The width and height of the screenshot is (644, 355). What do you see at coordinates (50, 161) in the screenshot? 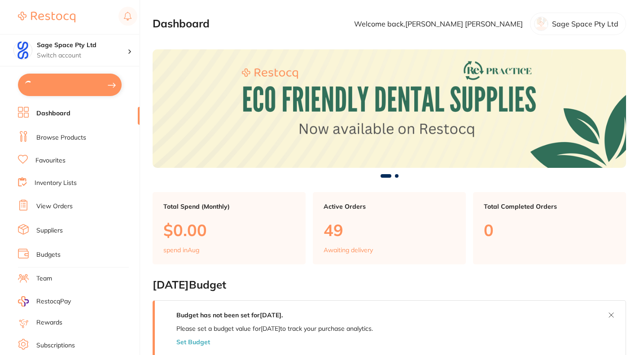
I see `a: Favourites` at bounding box center [50, 161].